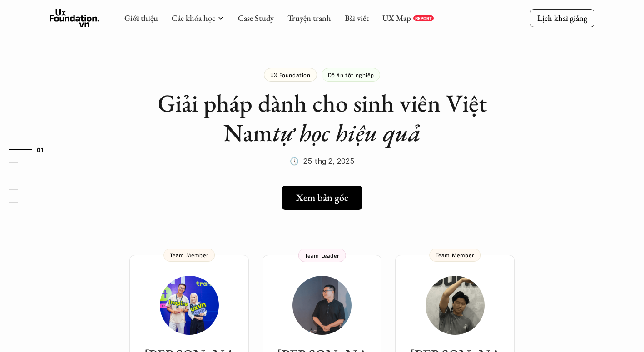  Describe the element at coordinates (423, 18) in the screenshot. I see `p: REPORT` at that location.